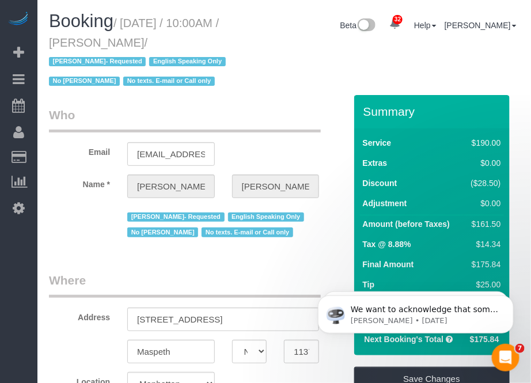 This screenshot has width=531, height=383. Describe the element at coordinates (406, 224) in the screenshot. I see `label: Amount (before Taxes)` at that location.